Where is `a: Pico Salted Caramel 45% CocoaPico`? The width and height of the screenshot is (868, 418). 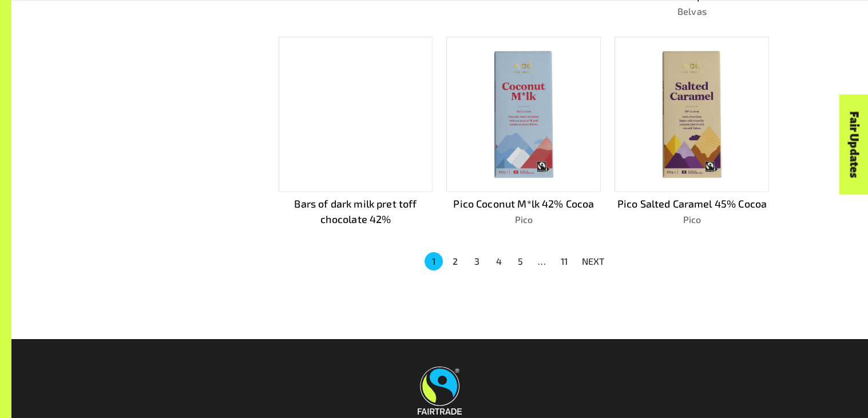
a: Pico Salted Caramel 45% CocoaPico is located at coordinates (692, 132).